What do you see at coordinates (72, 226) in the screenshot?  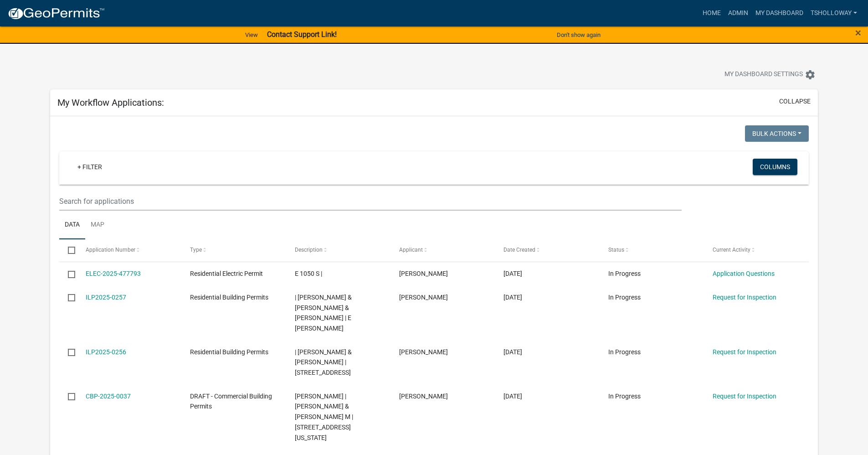 I see `a: Data` at bounding box center [72, 226].